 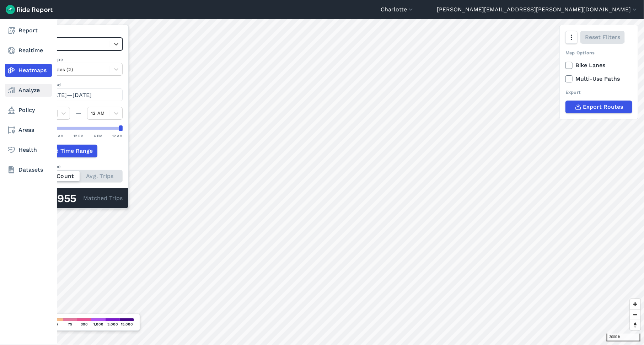 I want to click on button: Charlotte, so click(x=397, y=10).